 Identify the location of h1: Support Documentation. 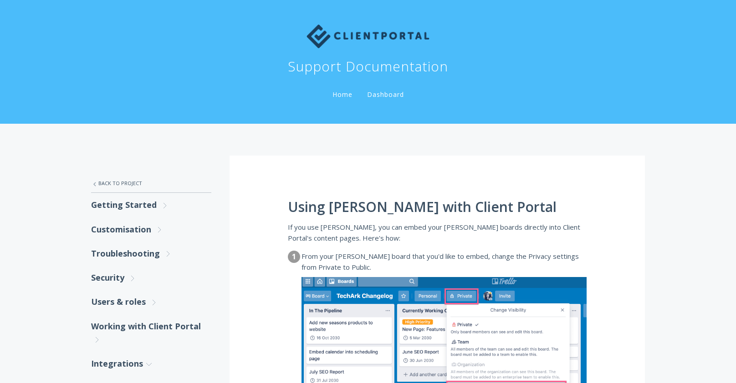
(368, 66).